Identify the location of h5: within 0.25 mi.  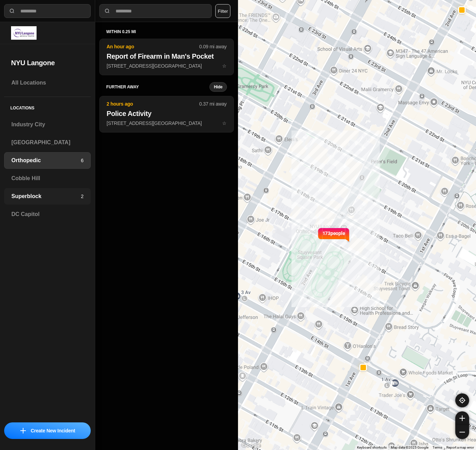
(167, 32).